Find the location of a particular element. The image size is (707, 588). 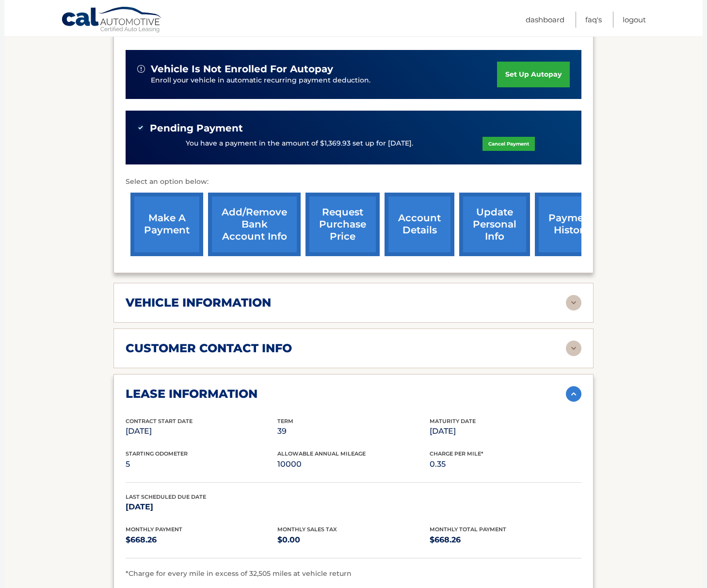

h2: lease information is located at coordinates (192, 394).